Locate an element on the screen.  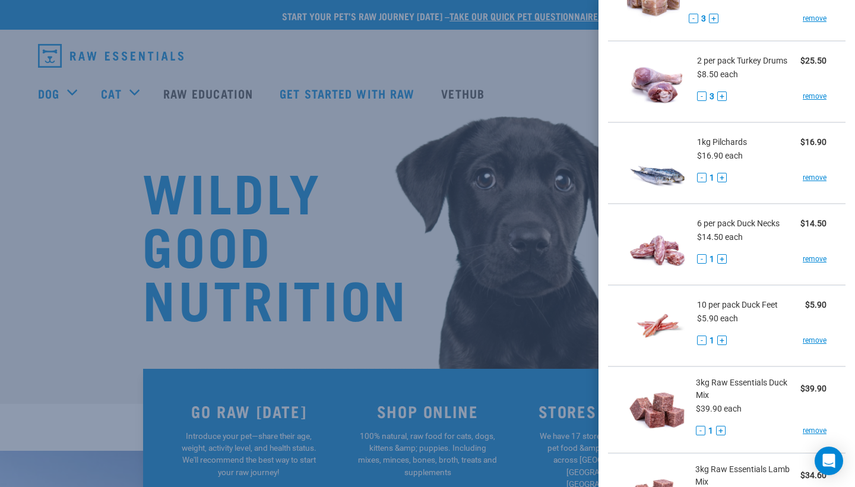
span: $16.90 each is located at coordinates (720, 156).